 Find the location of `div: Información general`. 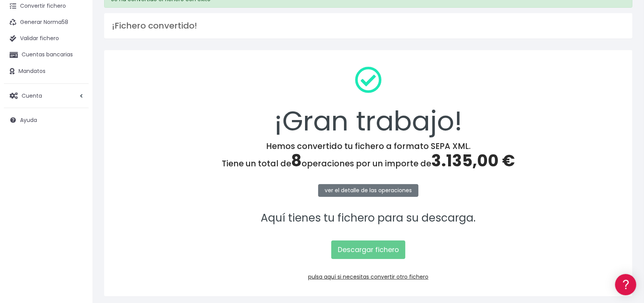

div: Información general is located at coordinates (77, 57).